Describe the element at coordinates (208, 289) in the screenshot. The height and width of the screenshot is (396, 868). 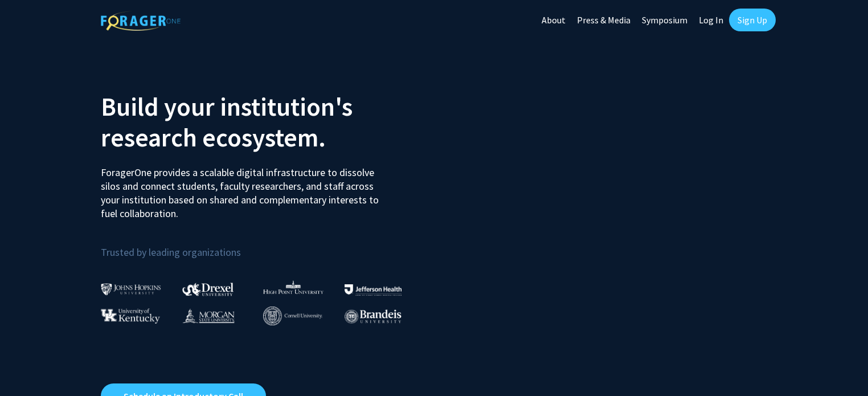
I see `img: Drexel University` at that location.